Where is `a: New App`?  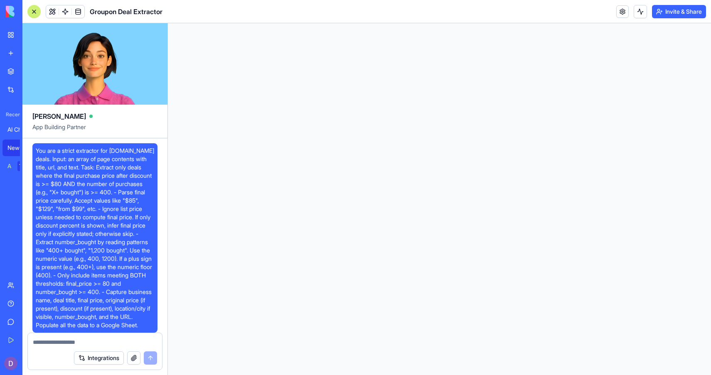 a: New App is located at coordinates (19, 148).